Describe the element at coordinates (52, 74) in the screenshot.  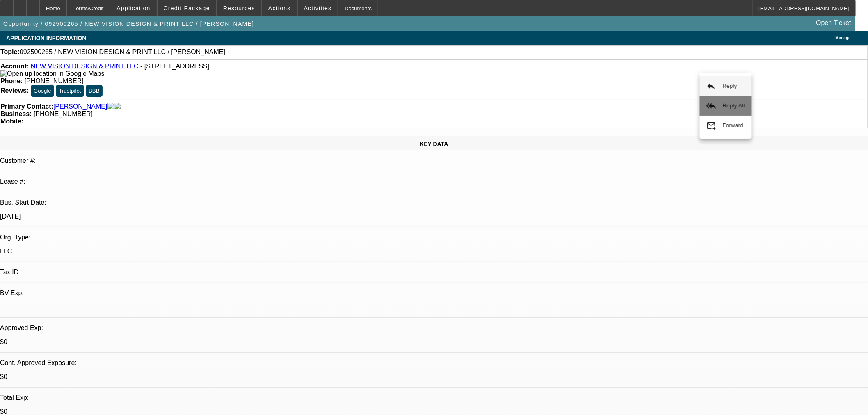
I see `img: Open up location in Google Maps` at that location.